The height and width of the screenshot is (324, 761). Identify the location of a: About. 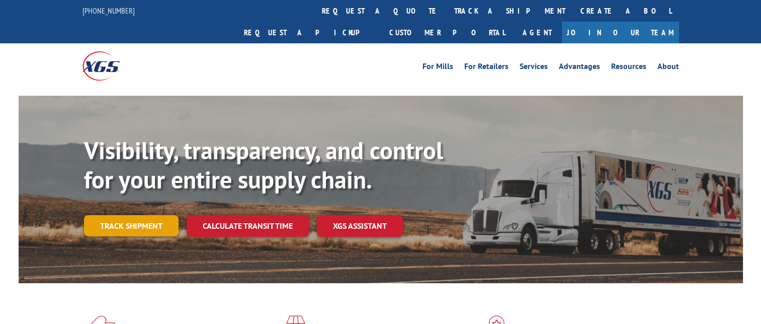
(668, 68).